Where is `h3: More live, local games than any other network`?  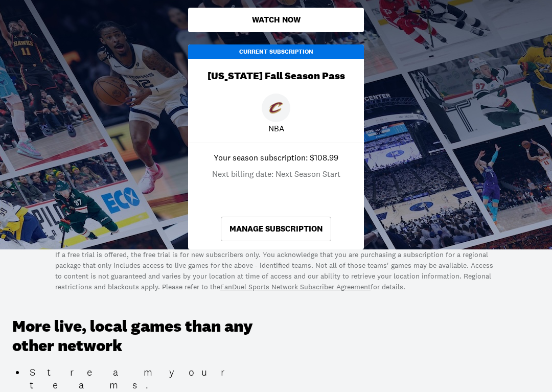 h3: More live, local games than any other network is located at coordinates (144, 336).